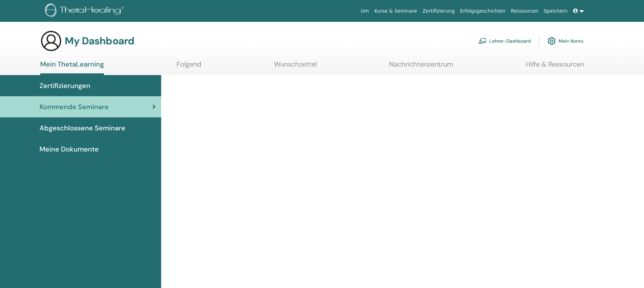  Describe the element at coordinates (566, 41) in the screenshot. I see `a: Mein Konto` at that location.